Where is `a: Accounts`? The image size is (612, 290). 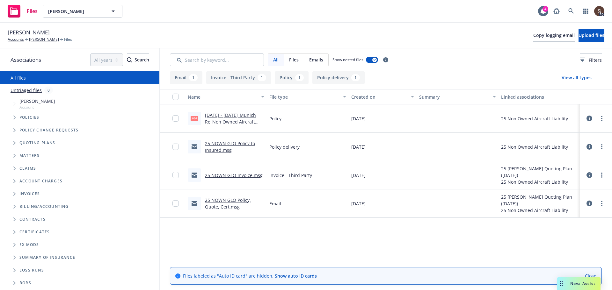 a: Accounts is located at coordinates (16, 40).